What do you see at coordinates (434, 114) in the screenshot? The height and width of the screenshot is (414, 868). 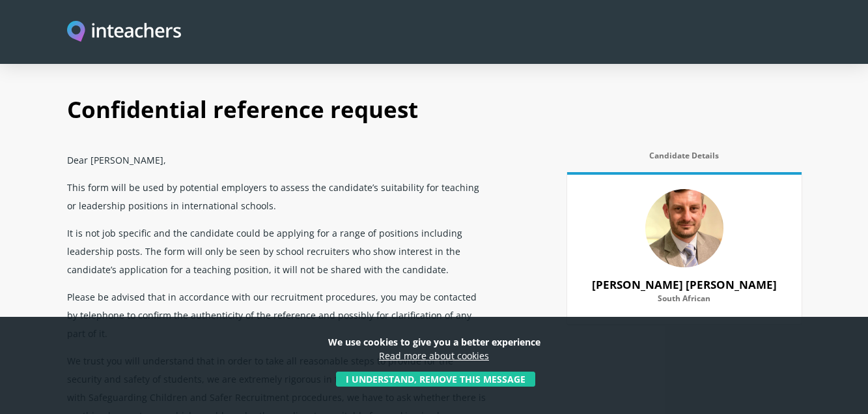 I see `h1: Confidential reference request` at bounding box center [434, 114].